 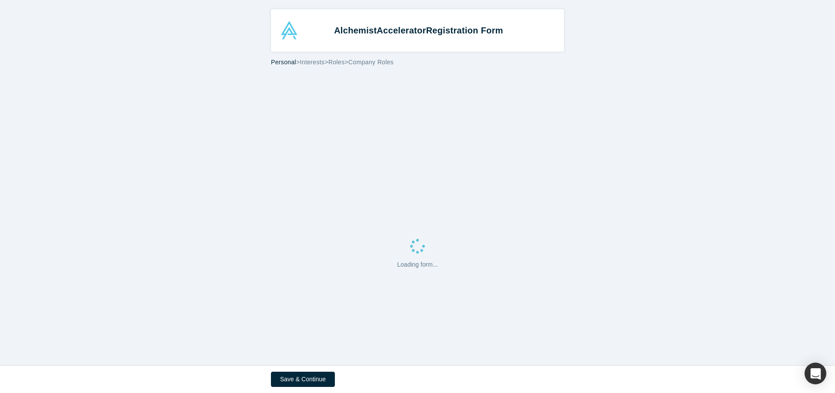 What do you see at coordinates (303, 379) in the screenshot?
I see `button: Save & Continue` at bounding box center [303, 379].